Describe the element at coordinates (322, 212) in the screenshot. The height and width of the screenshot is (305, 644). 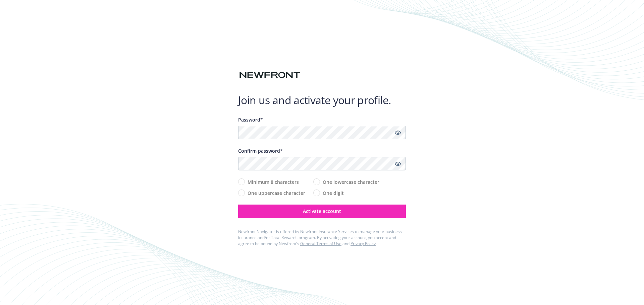
I see `button: Activate account` at that location.